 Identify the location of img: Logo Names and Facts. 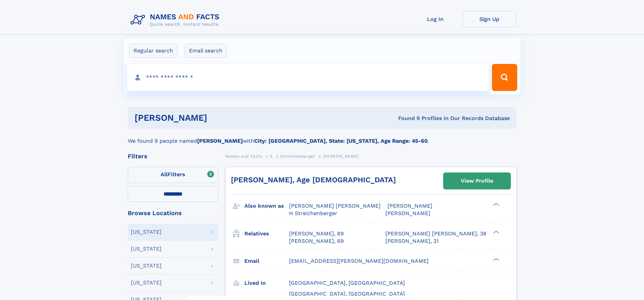
(176, 20).